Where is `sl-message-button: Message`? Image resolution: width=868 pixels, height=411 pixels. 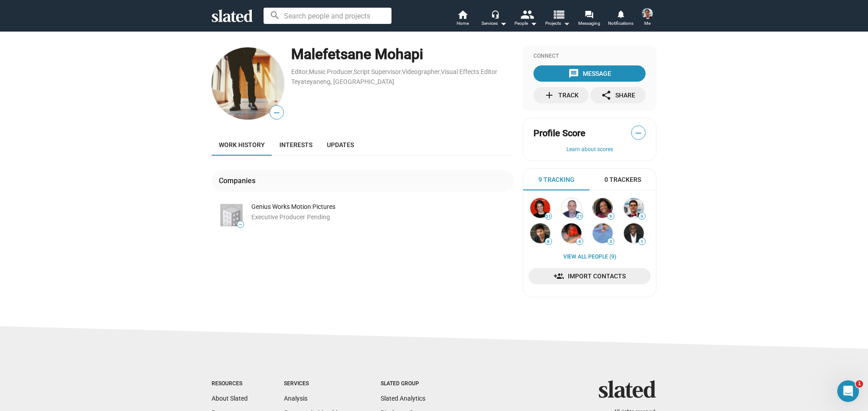
sl-message-button: Message is located at coordinates (589, 74).